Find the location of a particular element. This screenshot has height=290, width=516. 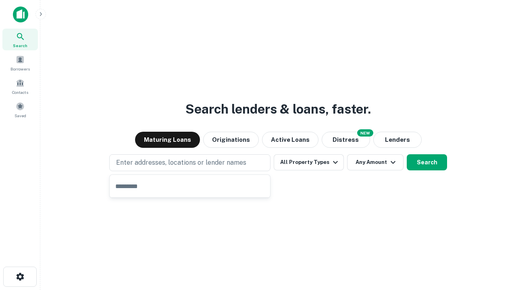

span: Saved is located at coordinates (20, 116).